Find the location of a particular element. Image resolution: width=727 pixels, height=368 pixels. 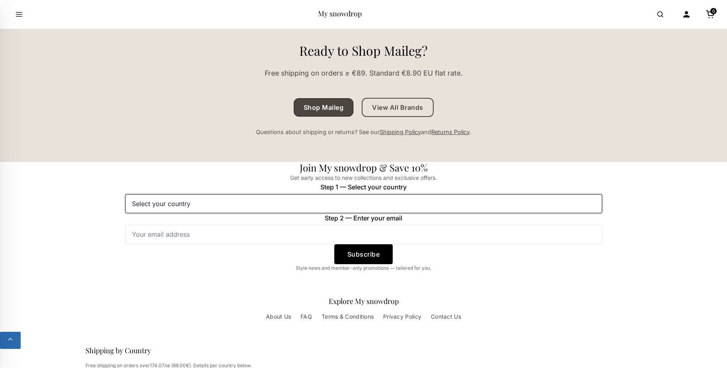

a: Shop Maileg is located at coordinates (323, 107).